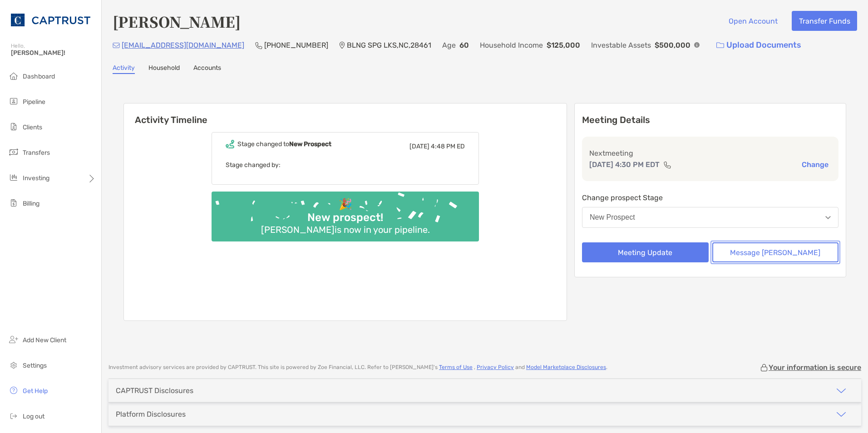  I want to click on b: New Prospect, so click(310, 144).